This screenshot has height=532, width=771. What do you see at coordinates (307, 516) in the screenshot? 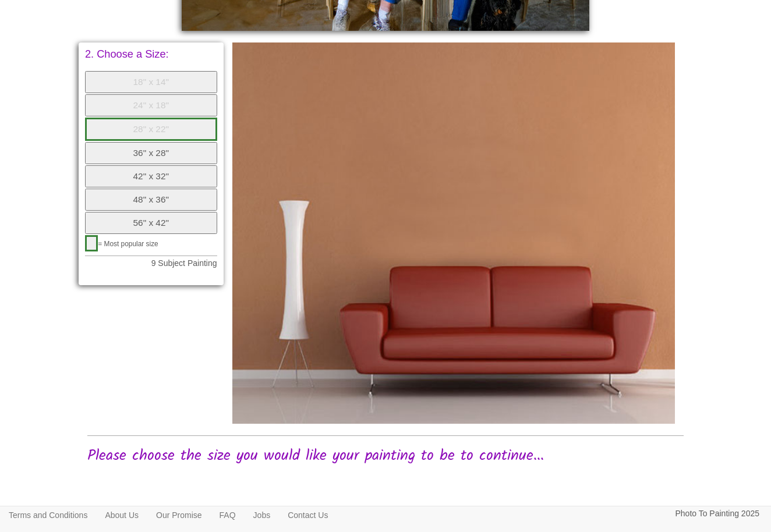
I see `a: Contact Us` at bounding box center [307, 516].